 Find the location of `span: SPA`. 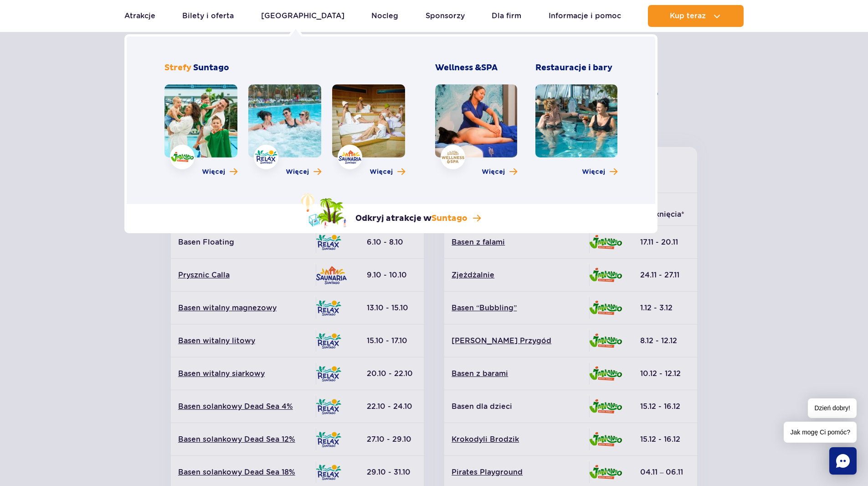

span: SPA is located at coordinates (489, 67).